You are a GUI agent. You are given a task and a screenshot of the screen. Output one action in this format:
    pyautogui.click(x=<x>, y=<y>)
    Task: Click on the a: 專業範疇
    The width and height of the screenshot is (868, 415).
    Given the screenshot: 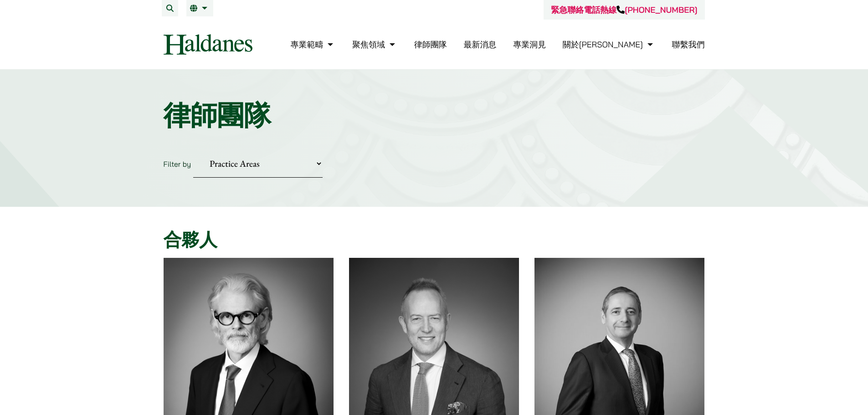 What is the action you would take?
    pyautogui.click(x=313, y=44)
    